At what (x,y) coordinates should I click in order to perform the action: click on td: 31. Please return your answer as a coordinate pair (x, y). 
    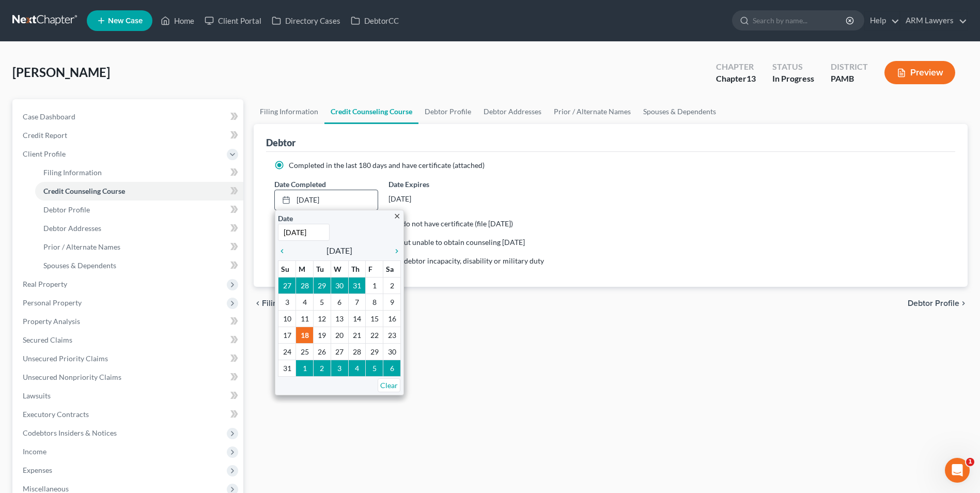
    Looking at the image, I should click on (287, 368).